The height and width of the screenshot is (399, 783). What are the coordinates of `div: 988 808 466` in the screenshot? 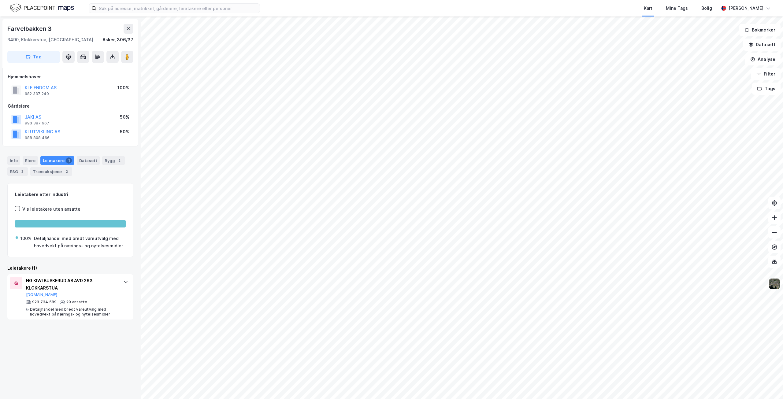 It's located at (37, 138).